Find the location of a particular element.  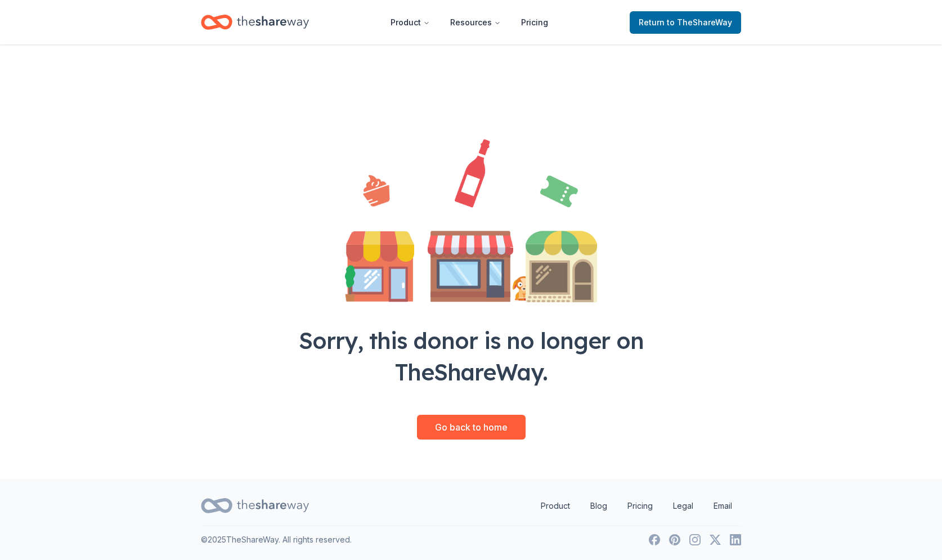

span: Return is located at coordinates (685, 23).